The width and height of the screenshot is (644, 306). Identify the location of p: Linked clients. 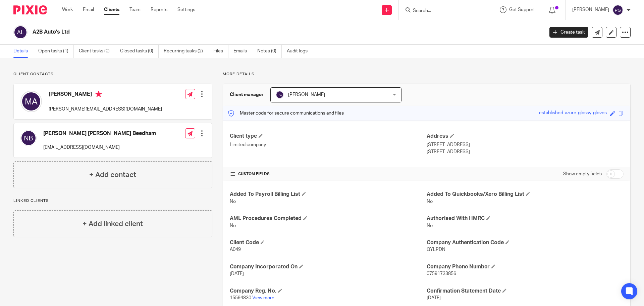
(113, 201).